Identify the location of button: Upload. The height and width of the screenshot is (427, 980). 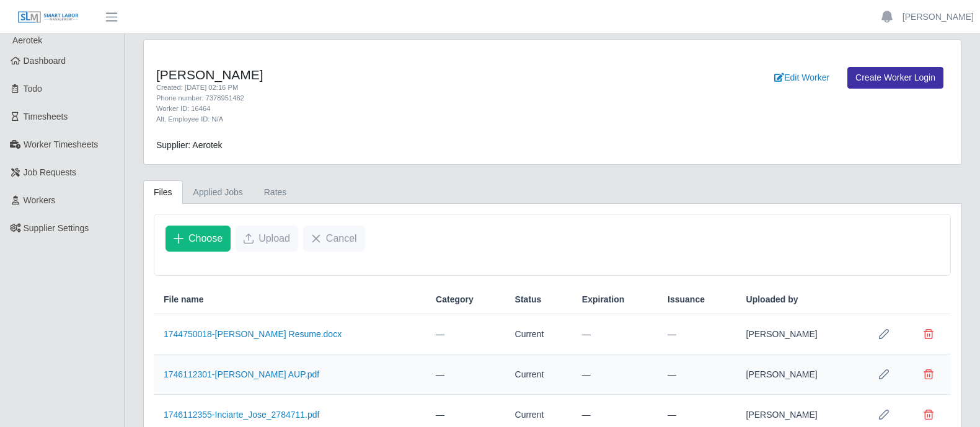
(266, 239).